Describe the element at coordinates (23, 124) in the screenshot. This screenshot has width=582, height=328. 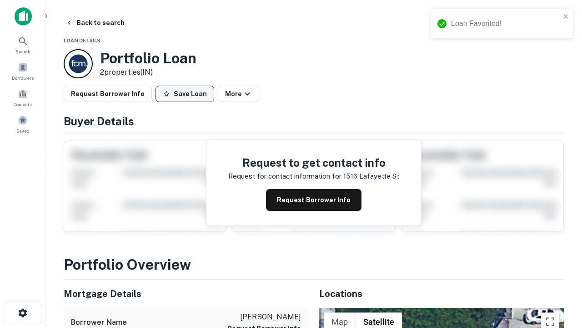
I see `a: Saved` at that location.